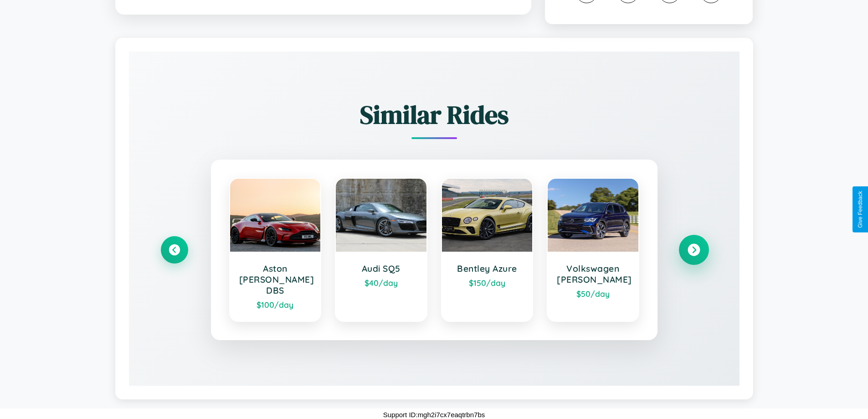  What do you see at coordinates (434, 114) in the screenshot?
I see `h2: Similar Rides` at bounding box center [434, 114].